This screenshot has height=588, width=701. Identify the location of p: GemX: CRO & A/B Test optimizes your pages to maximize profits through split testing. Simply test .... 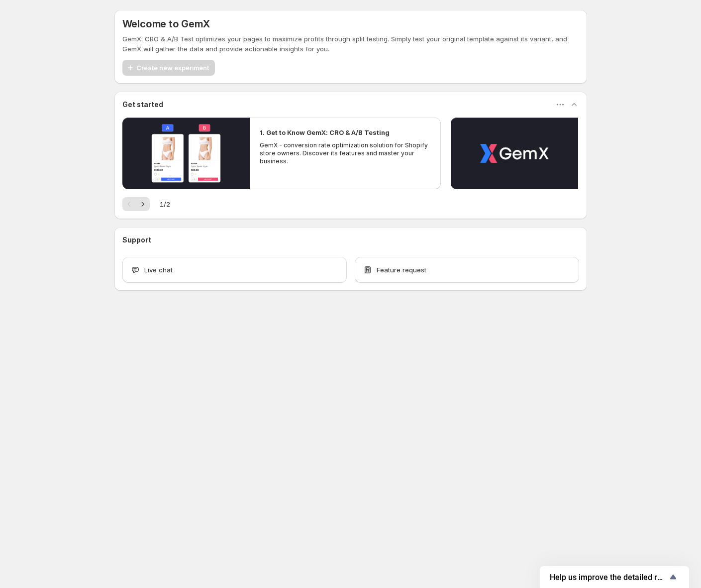
(350, 44).